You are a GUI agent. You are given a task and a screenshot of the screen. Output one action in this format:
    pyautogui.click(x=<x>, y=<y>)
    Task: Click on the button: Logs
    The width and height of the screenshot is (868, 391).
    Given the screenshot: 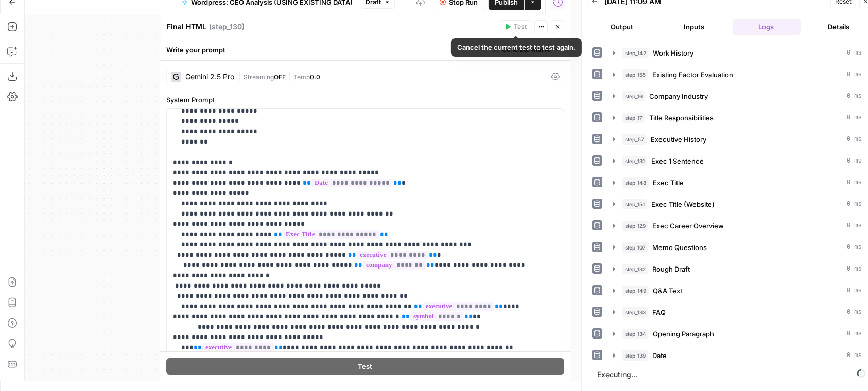 What is the action you would take?
    pyautogui.click(x=766, y=27)
    